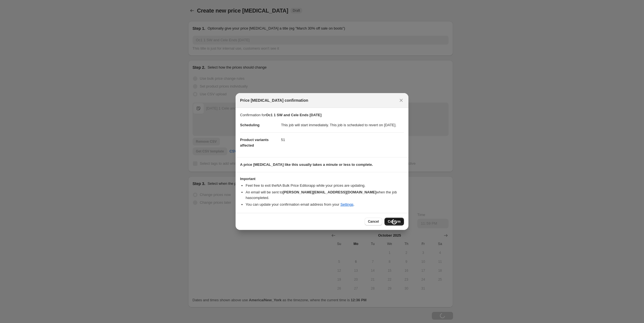  What do you see at coordinates (347, 204) in the screenshot?
I see `a: Settings` at bounding box center [347, 204].